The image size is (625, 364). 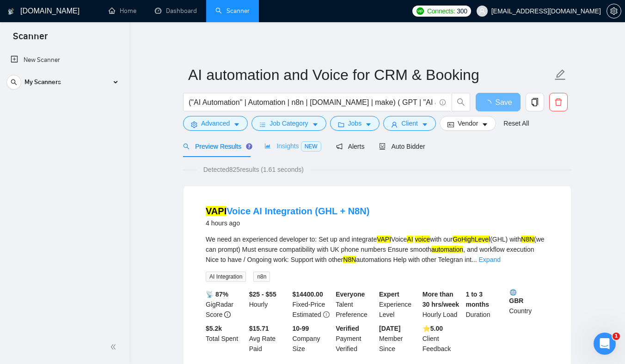 I want to click on b: ⭐️ 5.00, so click(x=433, y=329).